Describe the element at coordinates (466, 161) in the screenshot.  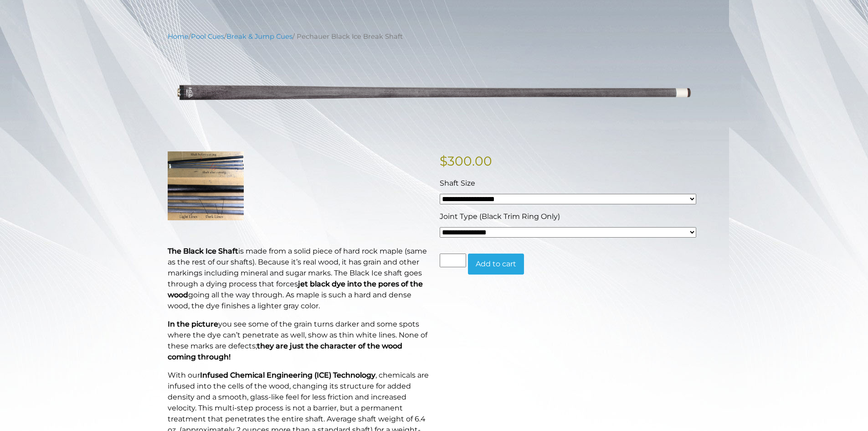
I see `bdi: 300.00` at that location.